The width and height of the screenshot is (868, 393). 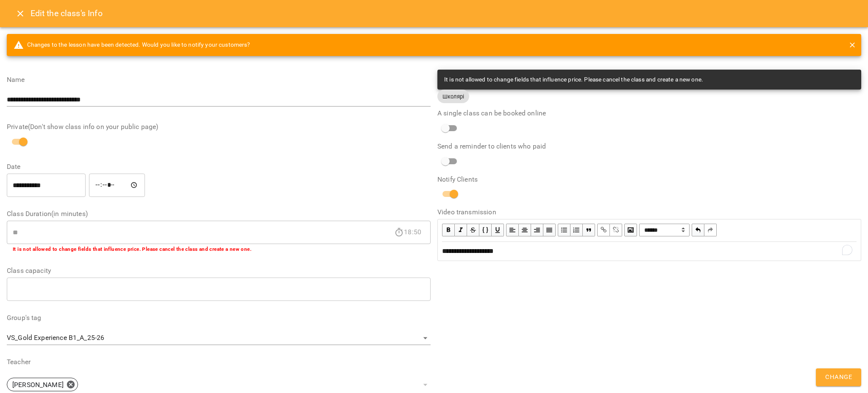 I want to click on span: Normal, so click(x=664, y=230).